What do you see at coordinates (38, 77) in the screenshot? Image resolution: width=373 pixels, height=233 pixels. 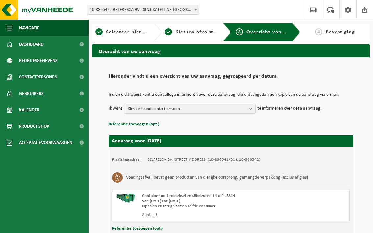 I see `span: Contactpersonen` at bounding box center [38, 77].